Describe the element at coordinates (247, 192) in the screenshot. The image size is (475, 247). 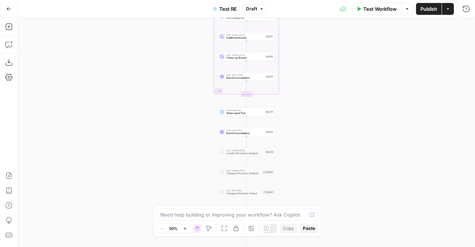
I see `div: LLM · GPT-5 MiniCategory Exclusion OutputStep 61` at that location.